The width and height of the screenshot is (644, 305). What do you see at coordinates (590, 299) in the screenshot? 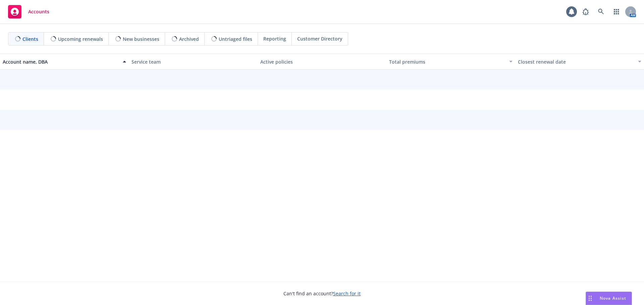
I see `div: Drag to move` at bounding box center [590, 299].